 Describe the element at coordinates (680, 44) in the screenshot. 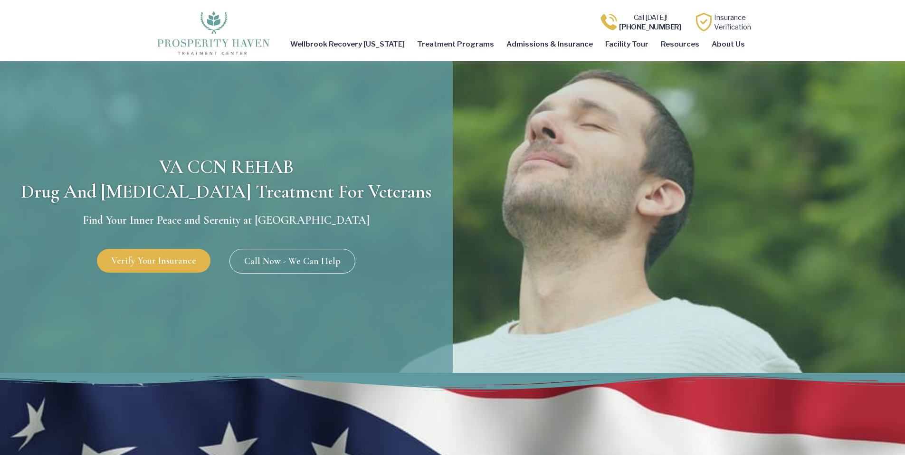

I see `a: Resources` at that location.